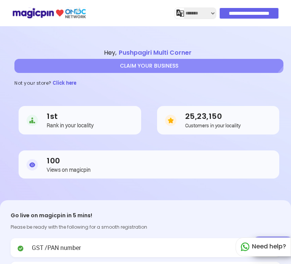  I want to click on img: ondc-logo-new-small.8a59708e.svg, so click(49, 13).